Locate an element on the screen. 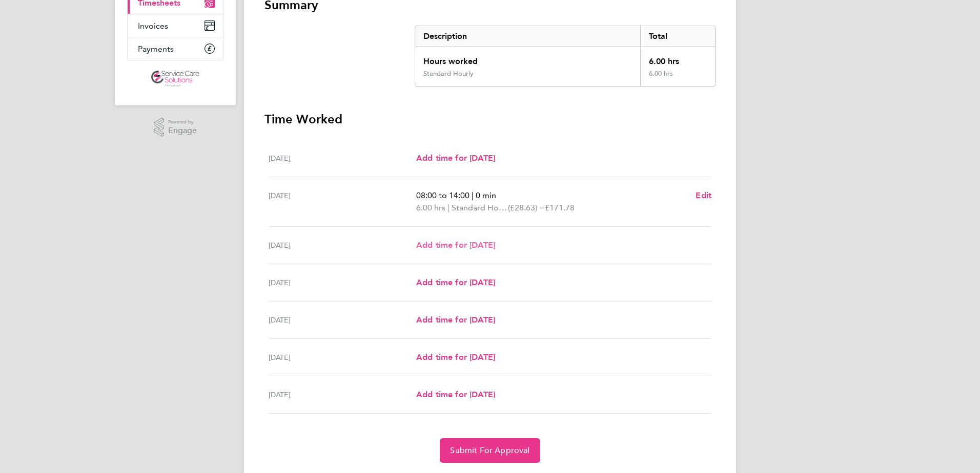  a: Payments is located at coordinates (175, 49).